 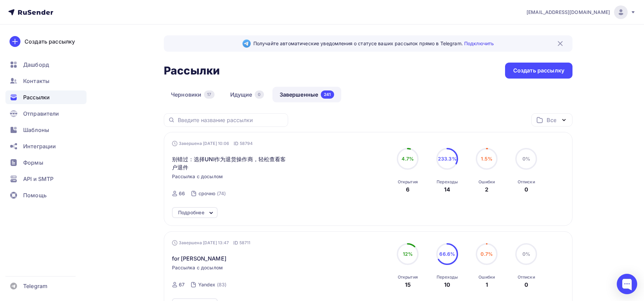 I want to click on span: Шаблоны, so click(x=36, y=130).